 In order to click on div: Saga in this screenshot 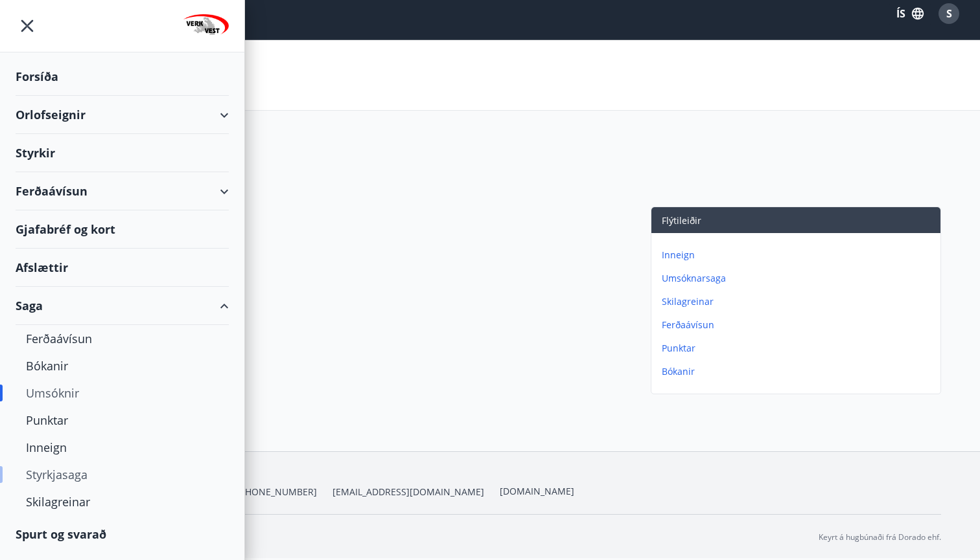, I will do `click(121, 306)`.